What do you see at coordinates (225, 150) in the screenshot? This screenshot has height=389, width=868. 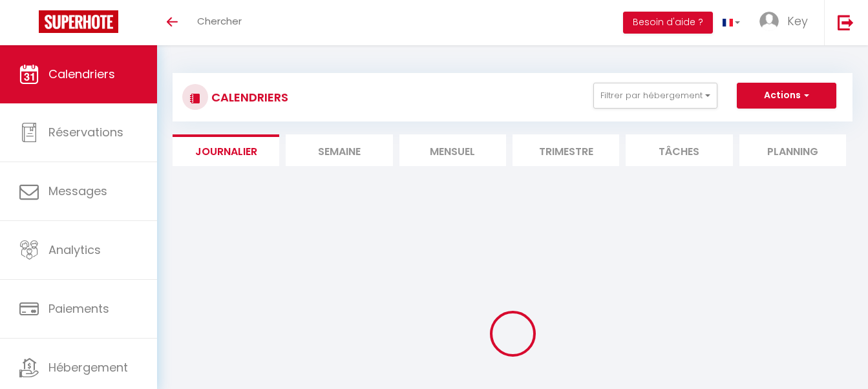 I see `li: Journalier` at bounding box center [225, 150].